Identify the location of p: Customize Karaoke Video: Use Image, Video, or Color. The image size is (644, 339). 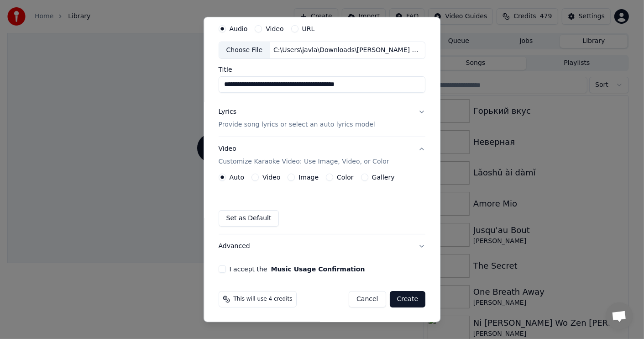
(304, 162).